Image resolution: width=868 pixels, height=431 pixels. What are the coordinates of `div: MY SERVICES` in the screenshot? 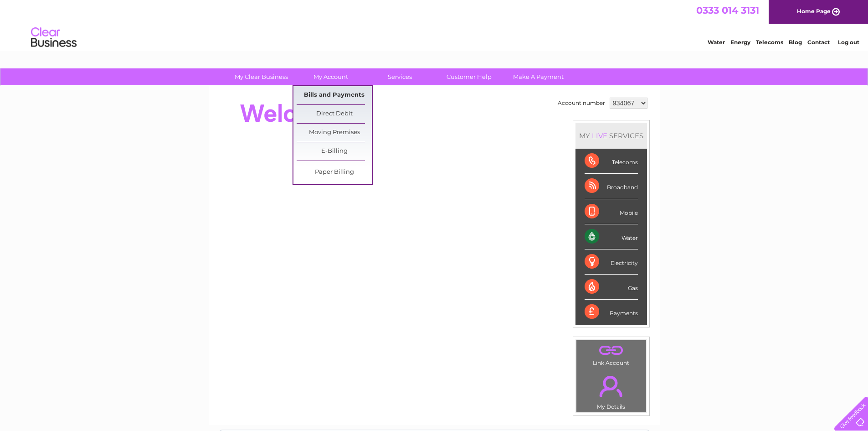 It's located at (611, 135).